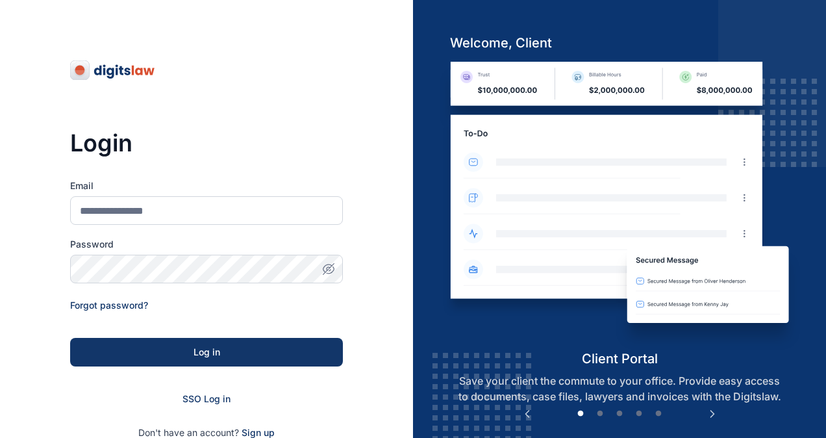 The image size is (826, 438). Describe the element at coordinates (258, 432) in the screenshot. I see `a: Sign up` at that location.